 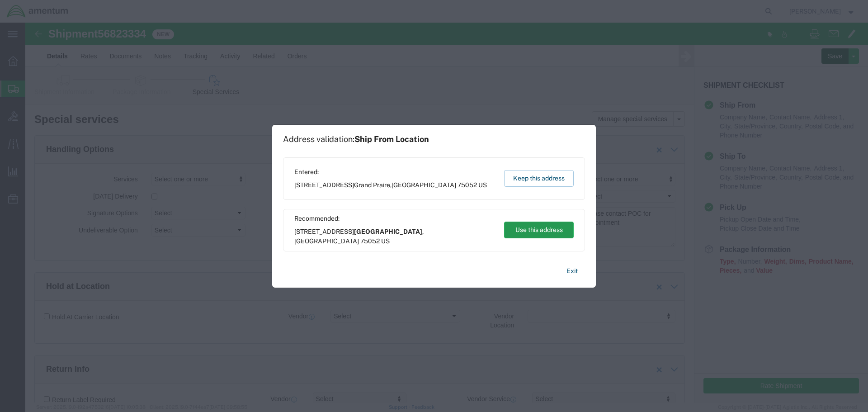 What do you see at coordinates (539, 229) in the screenshot?
I see `button: Use this address` at bounding box center [539, 229].